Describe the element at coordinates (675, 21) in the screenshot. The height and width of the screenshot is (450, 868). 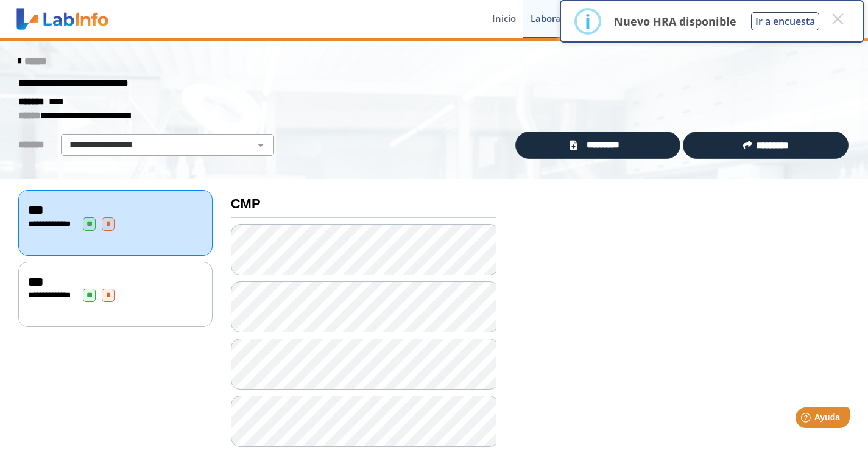
I see `p: Nuevo HRA disponible` at that location.